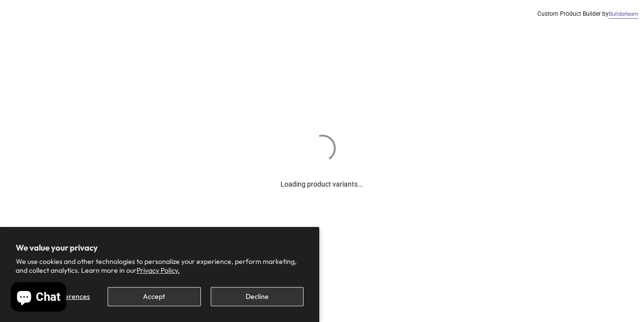 Image resolution: width=644 pixels, height=322 pixels. What do you see at coordinates (159, 248) in the screenshot?
I see `h2: We value your privacy` at bounding box center [159, 248].